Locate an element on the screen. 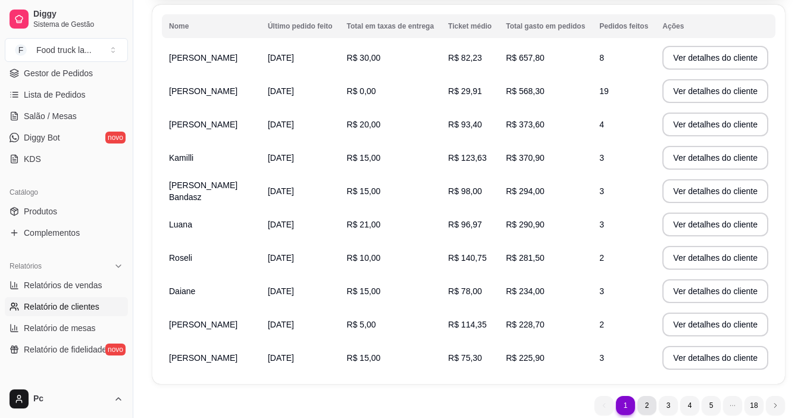  a: Relatório de fidelidadenovo is located at coordinates (66, 349).